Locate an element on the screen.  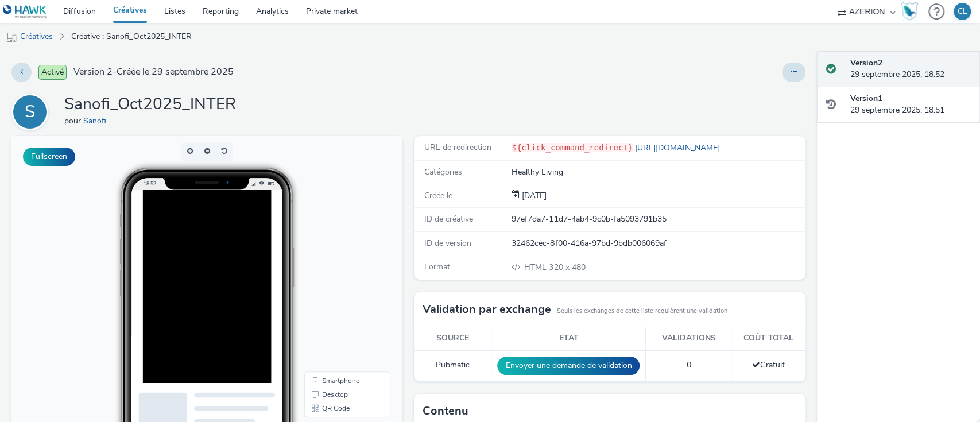
img: undefined Logo is located at coordinates (24, 11).